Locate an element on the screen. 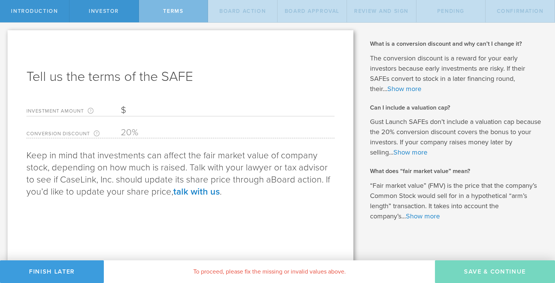  span: Review and Sign is located at coordinates (381, 11).